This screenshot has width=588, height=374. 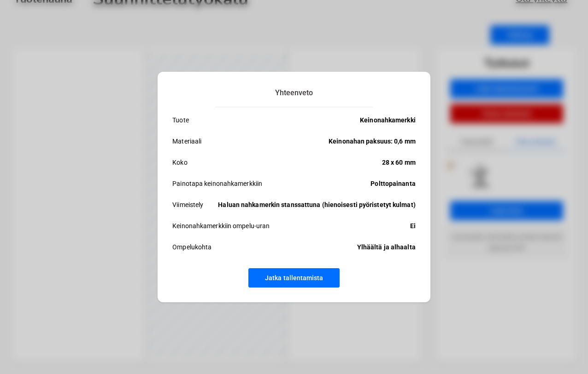 What do you see at coordinates (188, 205) in the screenshot?
I see `p: Viimeistely` at bounding box center [188, 205].